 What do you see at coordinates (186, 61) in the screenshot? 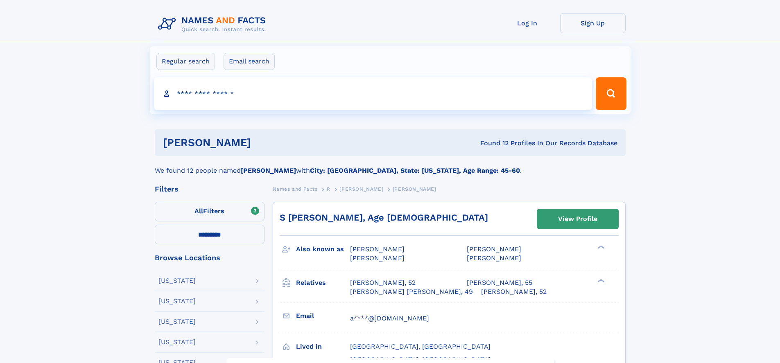
I see `label: Regular search` at bounding box center [186, 61].